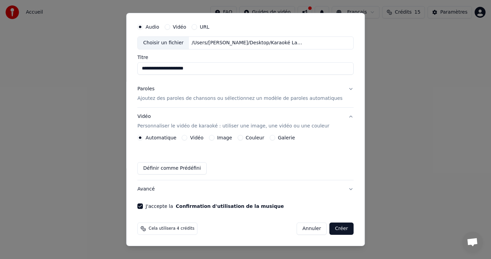  What do you see at coordinates (233, 121) in the screenshot?
I see `div: Vidéo` at bounding box center [233, 121].